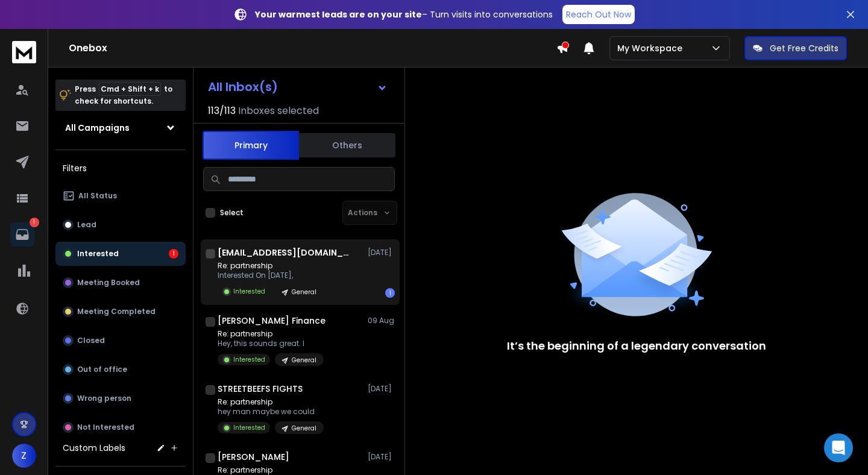 This screenshot has height=475, width=868. I want to click on button: Out of office, so click(121, 369).